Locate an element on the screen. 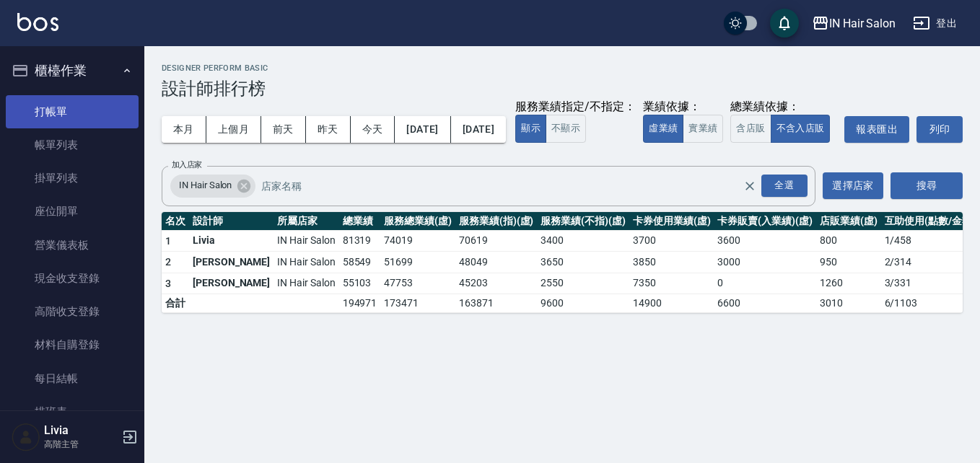 The image size is (980, 463). button: 選擇店家 is located at coordinates (853, 185).